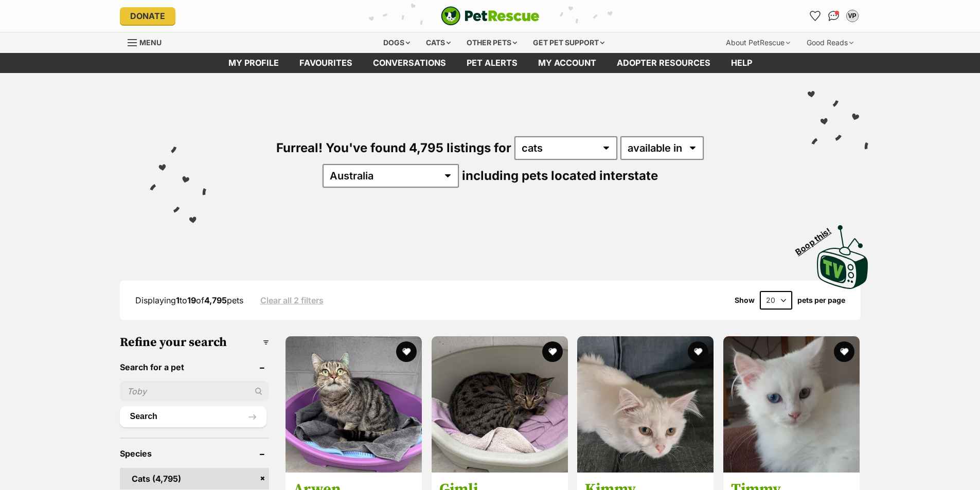  I want to click on a: Pet alerts, so click(492, 63).